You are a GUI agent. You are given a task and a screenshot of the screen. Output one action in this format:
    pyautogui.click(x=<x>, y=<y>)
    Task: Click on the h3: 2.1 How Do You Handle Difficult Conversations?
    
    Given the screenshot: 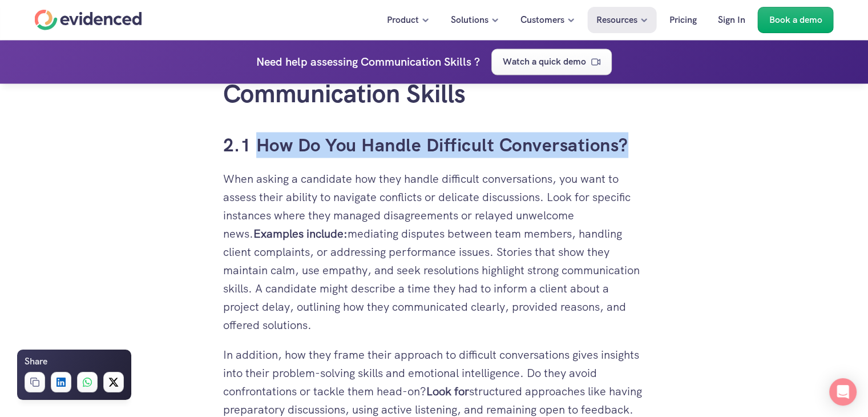 What is the action you would take?
    pyautogui.click(x=434, y=145)
    